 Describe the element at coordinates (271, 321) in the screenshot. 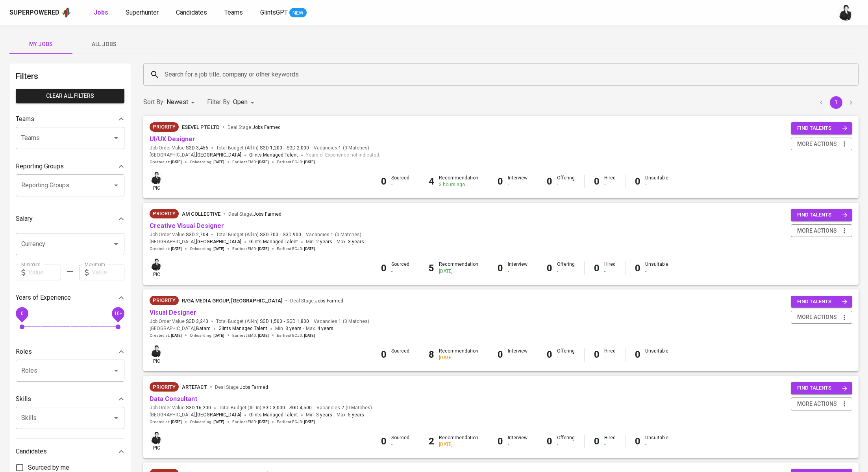

I see `span: SGD 1,500` at that location.